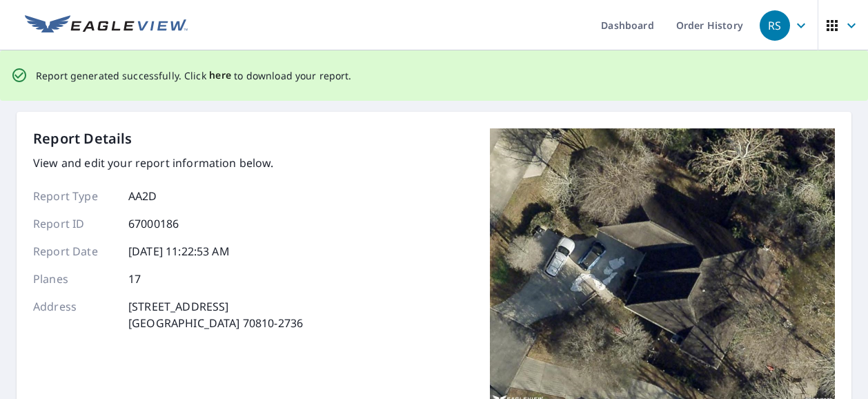 The image size is (868, 399). What do you see at coordinates (74, 224) in the screenshot?
I see `p: Report ID` at bounding box center [74, 224].